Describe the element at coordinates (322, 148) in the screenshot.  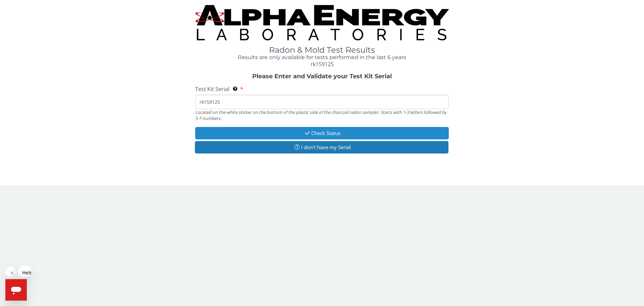
I see `button: I don't have my Serial` at that location.